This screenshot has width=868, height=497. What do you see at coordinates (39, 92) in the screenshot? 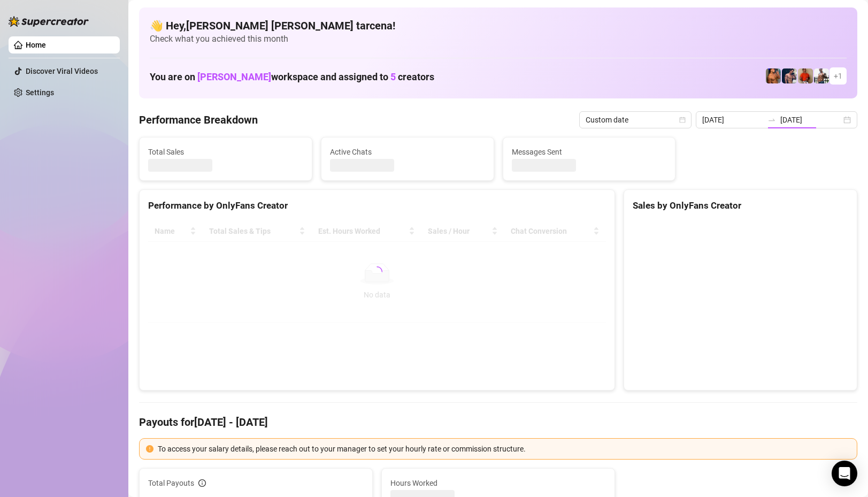
I see `a: Settings` at bounding box center [39, 92].